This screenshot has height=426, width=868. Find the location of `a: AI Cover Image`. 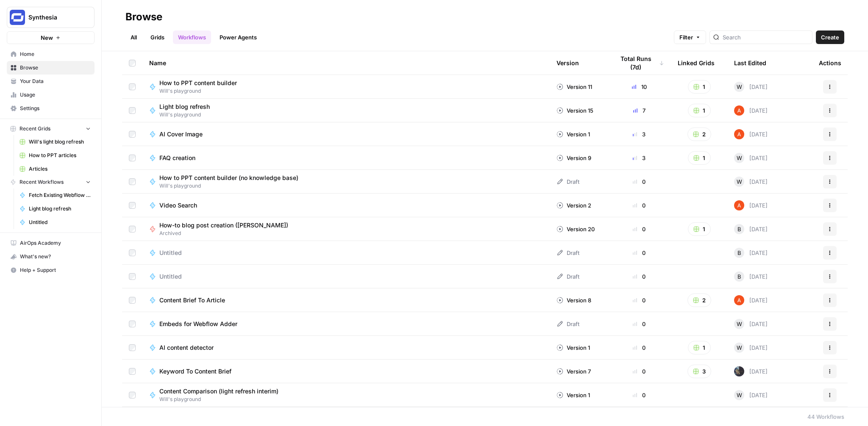

a: AI Cover Image is located at coordinates (346, 135).